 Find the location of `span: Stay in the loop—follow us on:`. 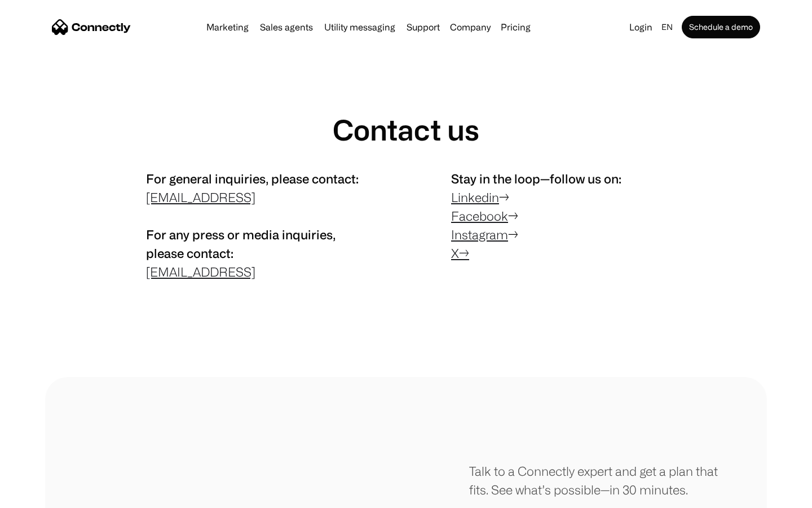

span: Stay in the loop—follow us on: is located at coordinates (537, 178).